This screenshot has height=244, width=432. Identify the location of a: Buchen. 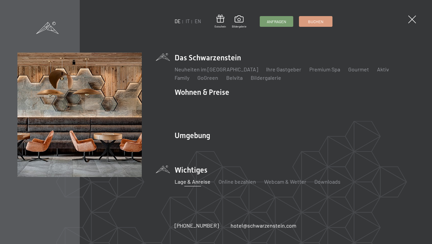
(316, 21).